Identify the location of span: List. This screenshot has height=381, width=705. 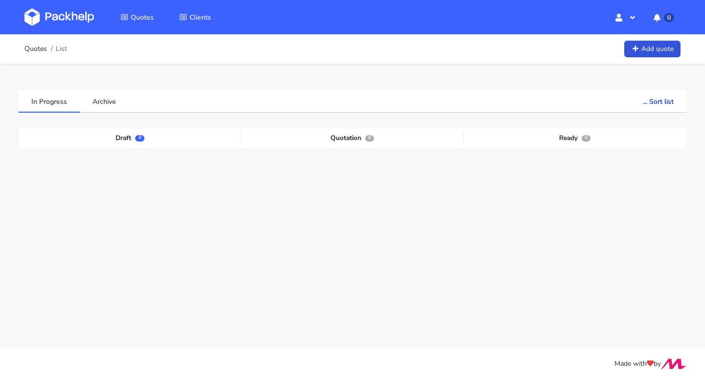
(61, 49).